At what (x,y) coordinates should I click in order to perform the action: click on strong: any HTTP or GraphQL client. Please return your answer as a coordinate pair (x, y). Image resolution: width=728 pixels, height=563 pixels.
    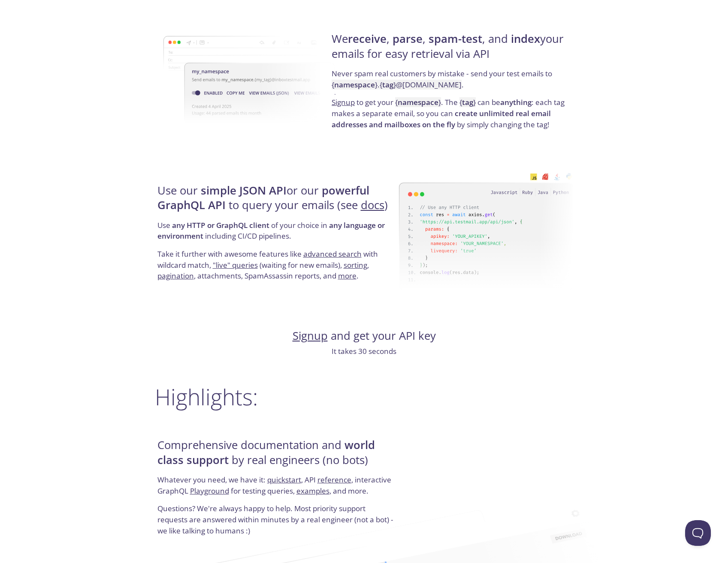
    Looking at the image, I should click on (221, 225).